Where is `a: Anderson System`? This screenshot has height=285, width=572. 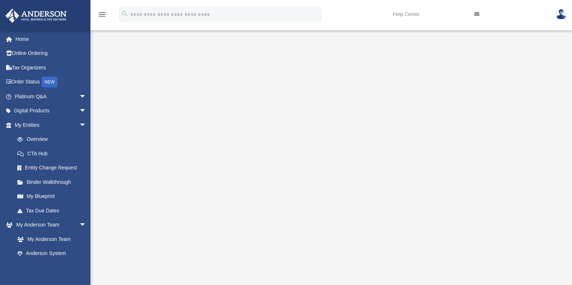 a: Anderson System is located at coordinates (52, 254).